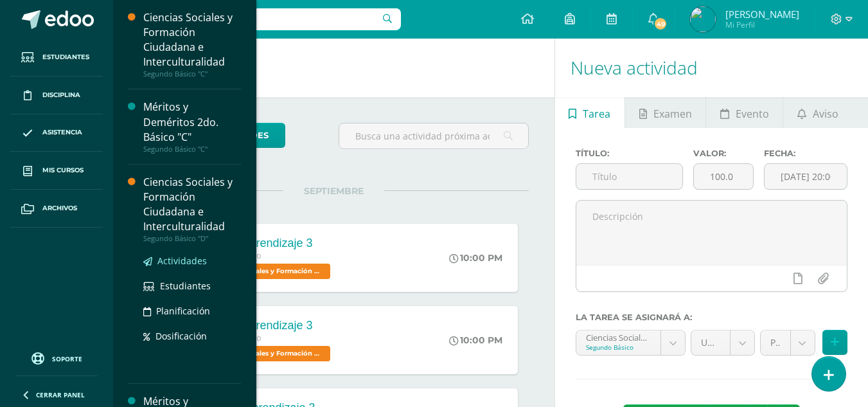 The height and width of the screenshot is (407, 868). What do you see at coordinates (631, 342) in the screenshot?
I see `a: Ciencias Sociales y Formación Ciudadana e Interculturalidad 'C'Segundo Básico` at bounding box center [631, 342].